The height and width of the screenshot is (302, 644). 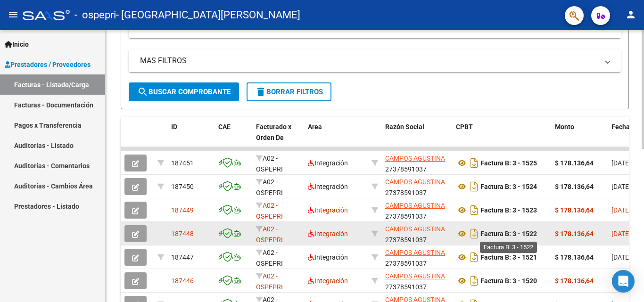 What do you see at coordinates (336, 137) in the screenshot?
I see `datatable-header-cell: Area` at bounding box center [336, 137].